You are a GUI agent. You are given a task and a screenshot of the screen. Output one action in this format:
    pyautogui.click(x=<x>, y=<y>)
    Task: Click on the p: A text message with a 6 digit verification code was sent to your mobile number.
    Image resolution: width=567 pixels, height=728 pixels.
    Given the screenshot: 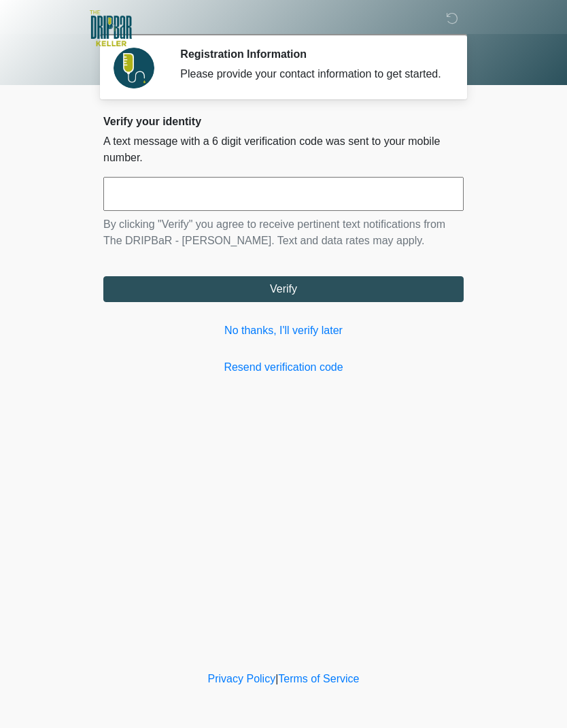 What is the action you would take?
    pyautogui.click(x=284, y=149)
    